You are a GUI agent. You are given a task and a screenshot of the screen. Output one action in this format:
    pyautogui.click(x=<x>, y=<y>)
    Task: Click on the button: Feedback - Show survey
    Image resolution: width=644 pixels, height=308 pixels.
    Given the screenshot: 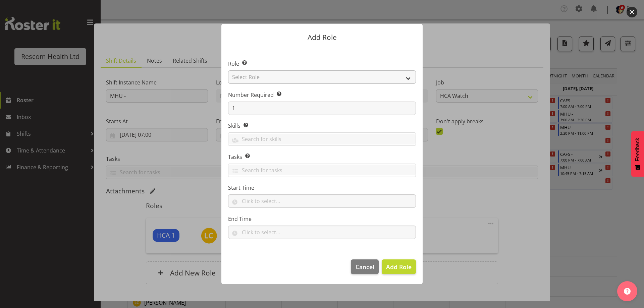 What is the action you would take?
    pyautogui.click(x=638, y=154)
    